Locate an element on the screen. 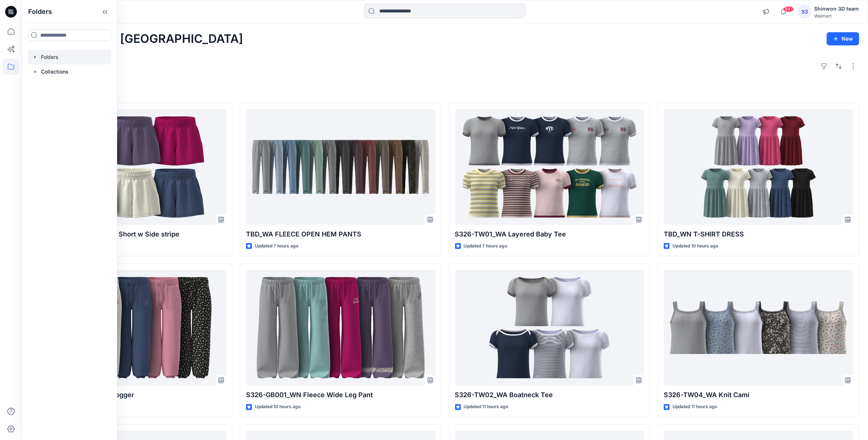 This screenshot has height=440, width=868. div: Shinwon 3D team is located at coordinates (837, 9).